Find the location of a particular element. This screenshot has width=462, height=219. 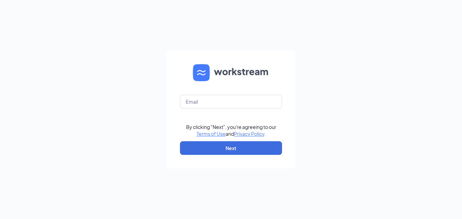

a: Privacy Policy is located at coordinates (249, 133).